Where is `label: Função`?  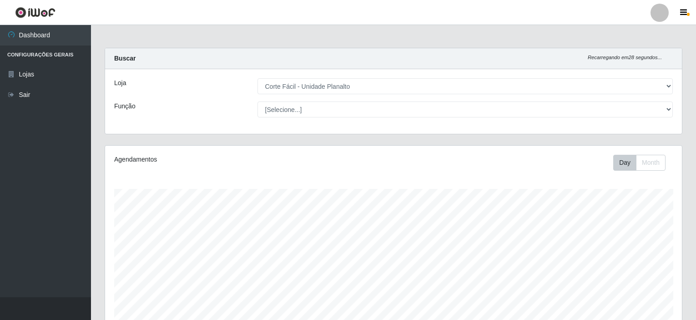 label: Função is located at coordinates (125, 106).